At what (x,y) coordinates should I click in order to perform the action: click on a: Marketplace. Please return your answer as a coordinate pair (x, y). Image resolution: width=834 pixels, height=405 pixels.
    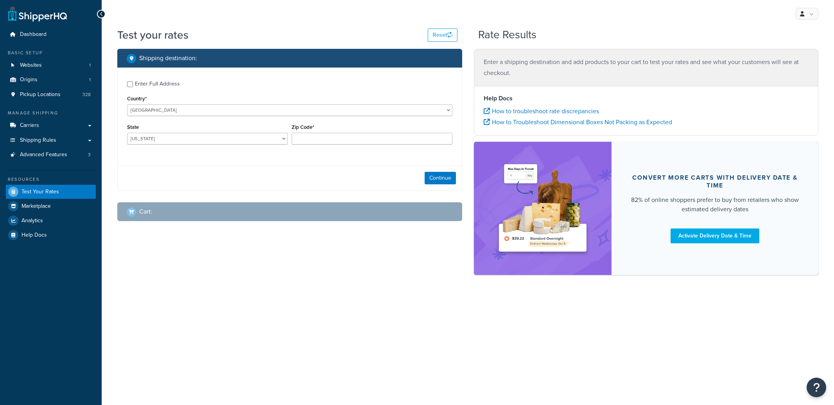
    Looking at the image, I should click on (51, 206).